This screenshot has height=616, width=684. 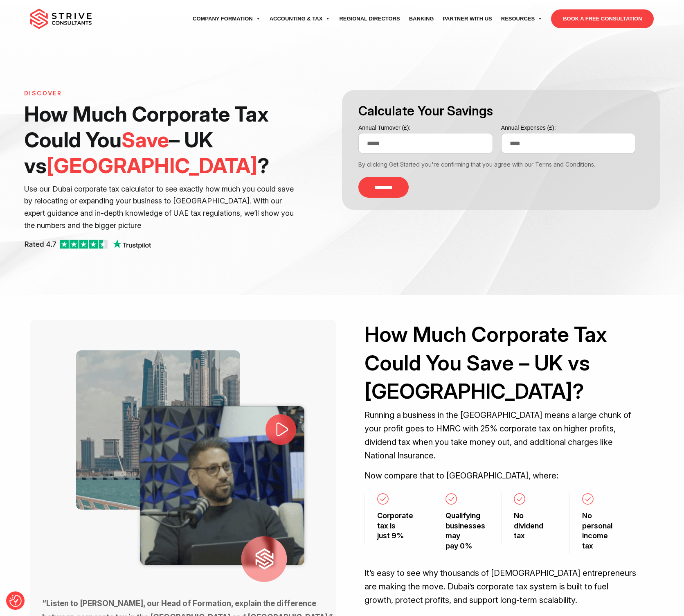 I want to click on button: Consent Preferences, so click(x=15, y=601).